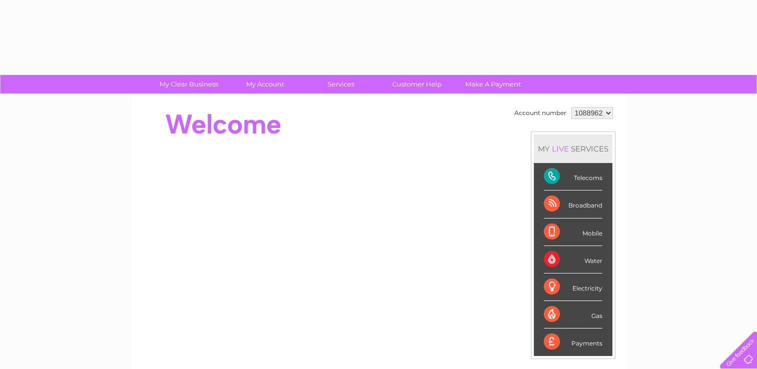 The image size is (757, 369). I want to click on a: Customer Help, so click(417, 84).